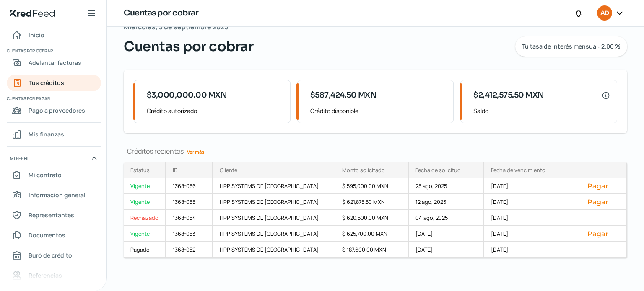  I want to click on div: $ 187,600.00 MXN, so click(372, 250).